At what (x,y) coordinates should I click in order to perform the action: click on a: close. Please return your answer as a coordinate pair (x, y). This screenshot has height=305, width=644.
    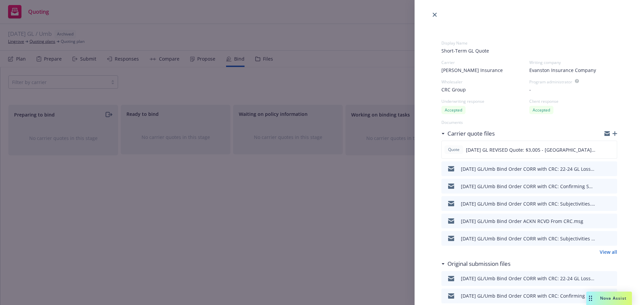
    Looking at the image, I should click on (435, 15).